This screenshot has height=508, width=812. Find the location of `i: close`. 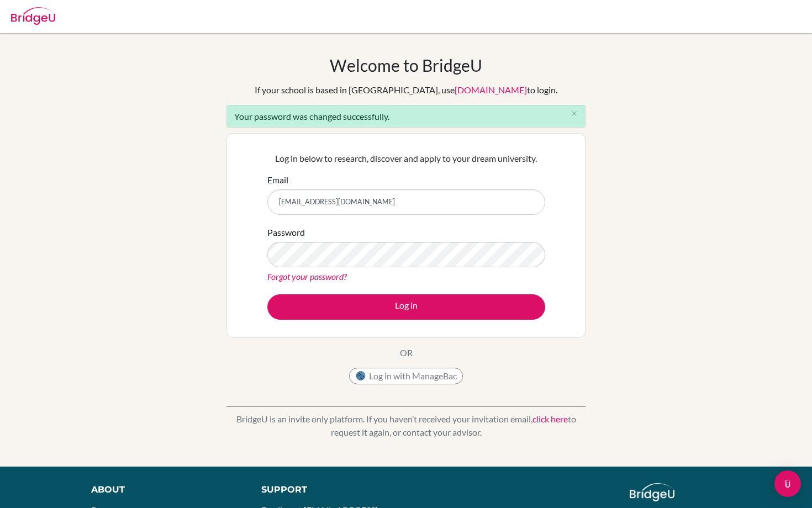

i: close is located at coordinates (574, 114).